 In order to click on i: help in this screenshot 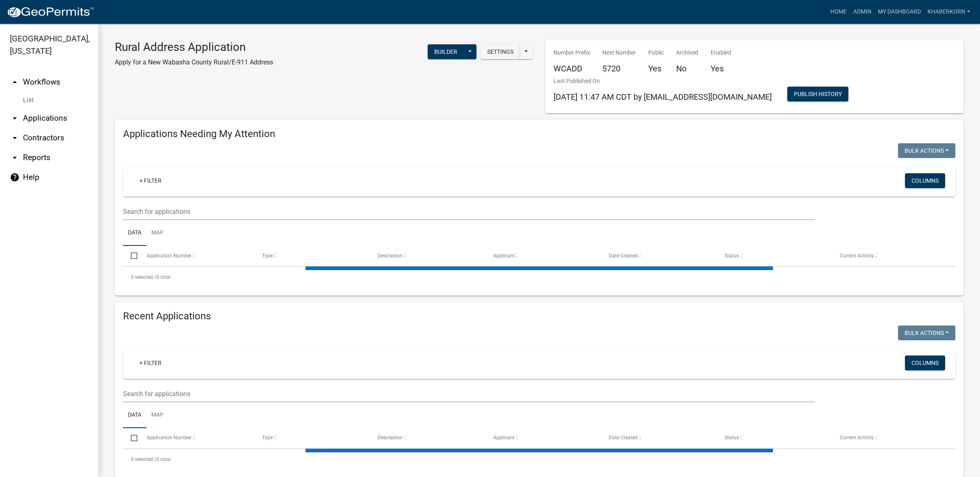, I will do `click(15, 177)`.